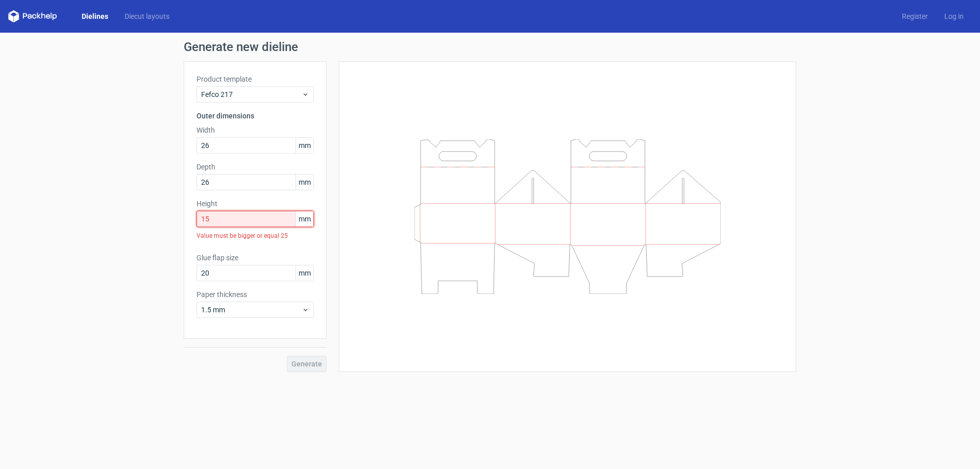 The image size is (980, 469). I want to click on span: Fefco 217, so click(251, 95).